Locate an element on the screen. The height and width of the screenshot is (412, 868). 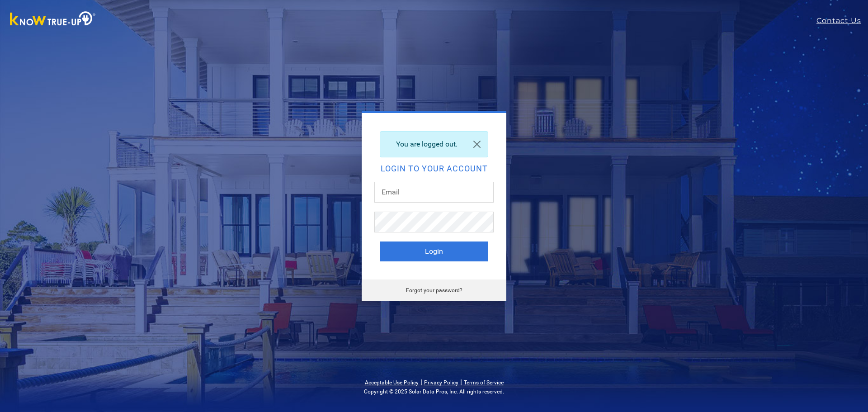
input: Email is located at coordinates (434, 192).